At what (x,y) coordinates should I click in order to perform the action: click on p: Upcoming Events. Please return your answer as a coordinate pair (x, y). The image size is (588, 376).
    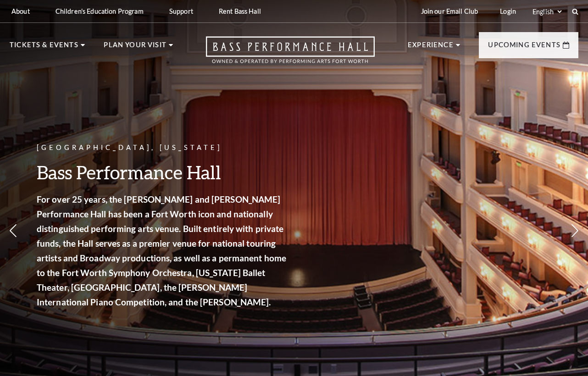
    Looking at the image, I should click on (524, 48).